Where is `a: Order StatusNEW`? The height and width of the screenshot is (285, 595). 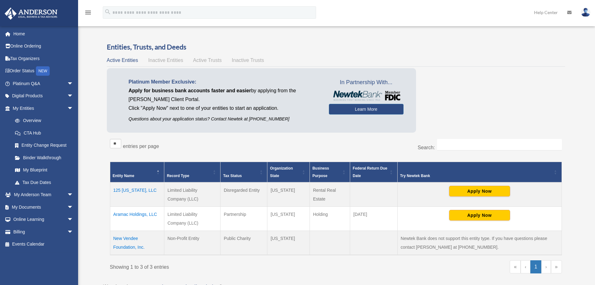
a: Order StatusNEW is located at coordinates (43, 71).